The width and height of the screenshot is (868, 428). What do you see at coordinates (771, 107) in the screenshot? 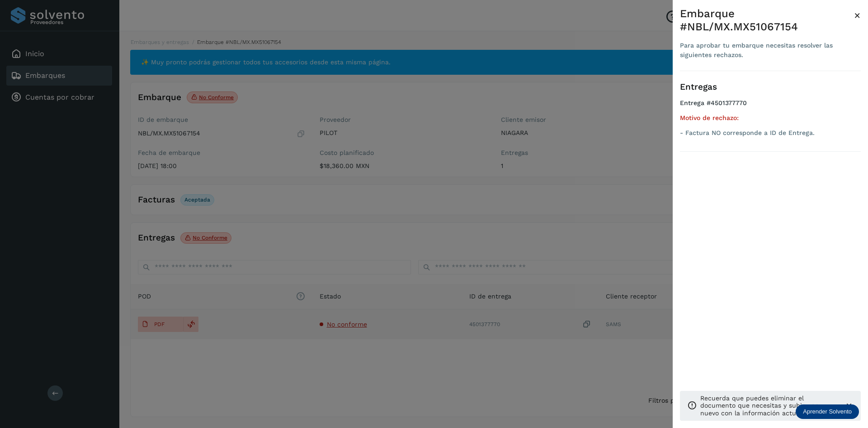
I see `h4: Entrega #4501377770` at bounding box center [771, 107].